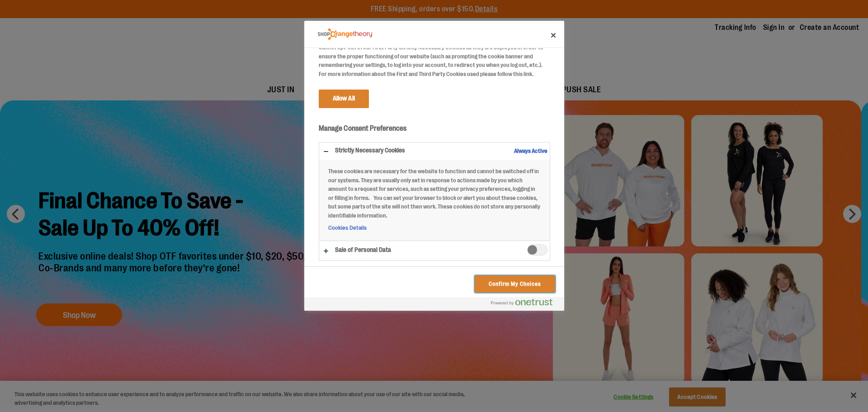  What do you see at coordinates (345, 34) in the screenshot?
I see `img: Company Logo` at bounding box center [345, 34].